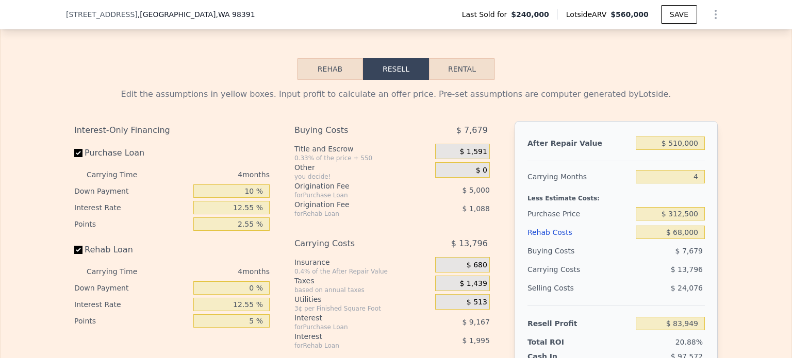 This screenshot has width=792, height=358. What do you see at coordinates (687, 288) in the screenshot?
I see `span: $ 24,076` at bounding box center [687, 288].